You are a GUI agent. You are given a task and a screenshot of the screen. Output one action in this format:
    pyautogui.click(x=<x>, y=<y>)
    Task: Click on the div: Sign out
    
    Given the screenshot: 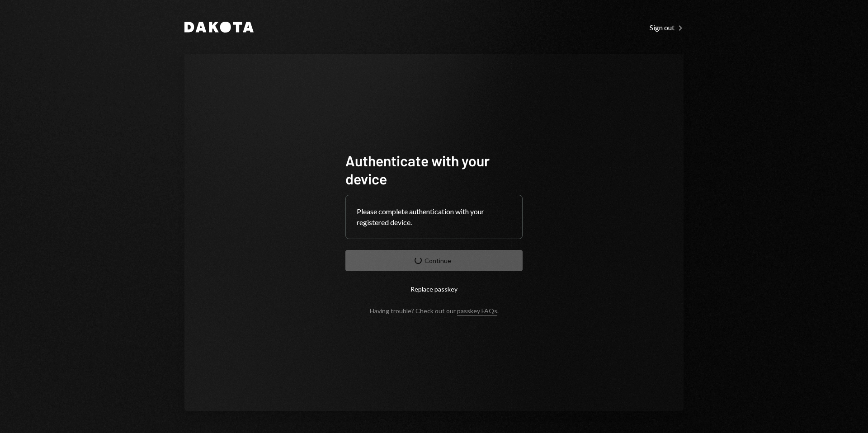 What is the action you would take?
    pyautogui.click(x=666, y=28)
    